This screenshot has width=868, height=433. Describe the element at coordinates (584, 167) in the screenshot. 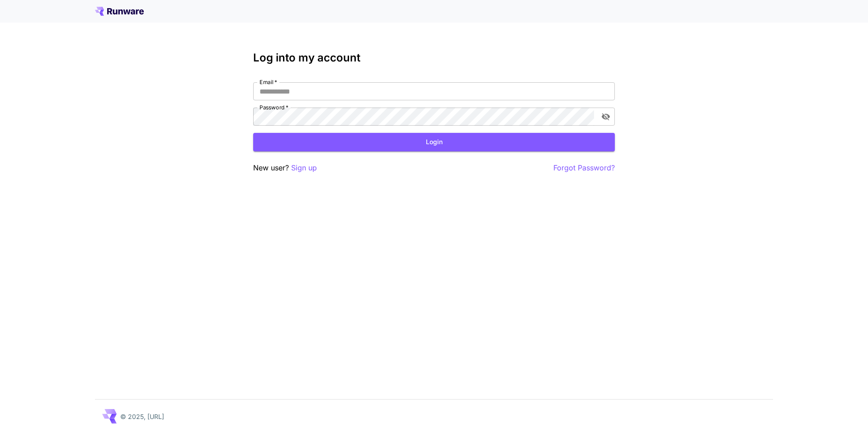

I see `button: Forgot Password?` at that location.